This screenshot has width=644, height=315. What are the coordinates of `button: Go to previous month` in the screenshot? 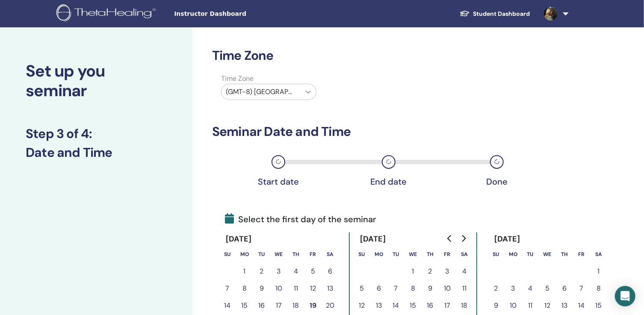 It's located at (450, 238).